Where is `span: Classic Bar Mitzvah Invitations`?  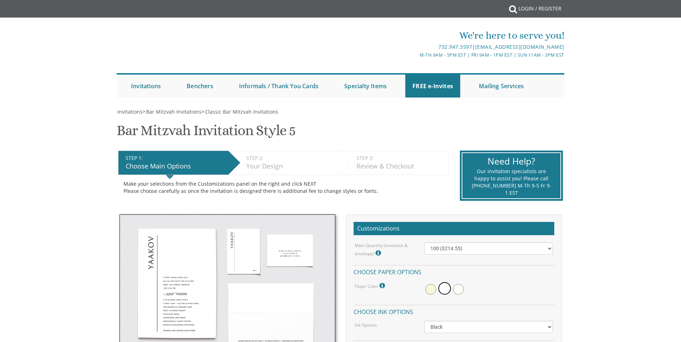
span: Classic Bar Mitzvah Invitations is located at coordinates (241, 112).